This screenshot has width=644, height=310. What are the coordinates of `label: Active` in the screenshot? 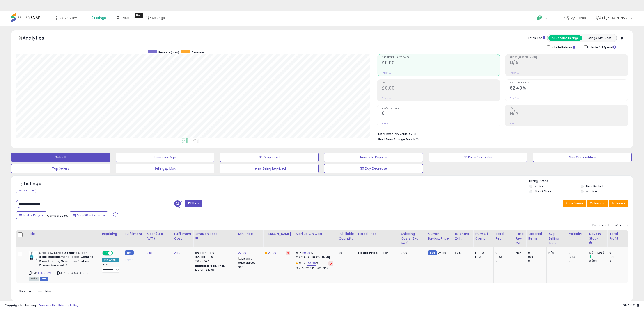 It's located at (539, 186).